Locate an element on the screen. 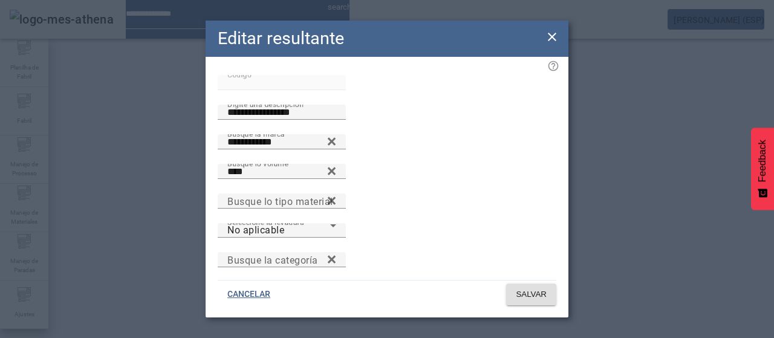 This screenshot has width=774, height=338. span: SALVAR is located at coordinates (531, 295).